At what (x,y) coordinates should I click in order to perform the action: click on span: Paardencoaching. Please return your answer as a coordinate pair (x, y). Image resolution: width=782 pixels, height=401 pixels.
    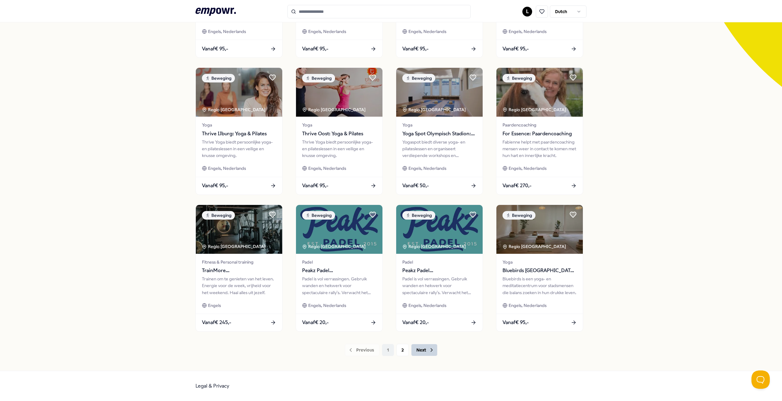
    Looking at the image, I should click on (540, 125).